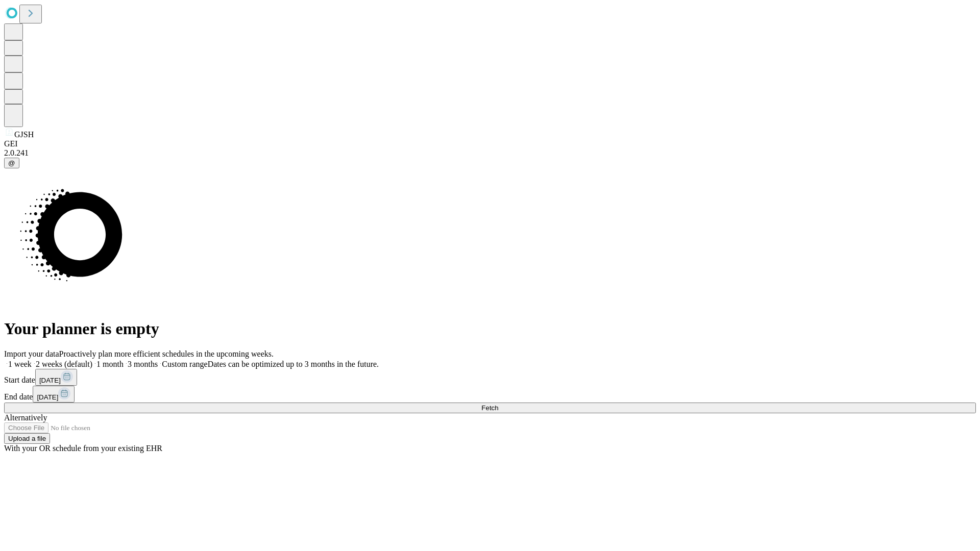 This screenshot has height=551, width=980. What do you see at coordinates (490, 153) in the screenshot?
I see `div: 2.0.241` at bounding box center [490, 153].